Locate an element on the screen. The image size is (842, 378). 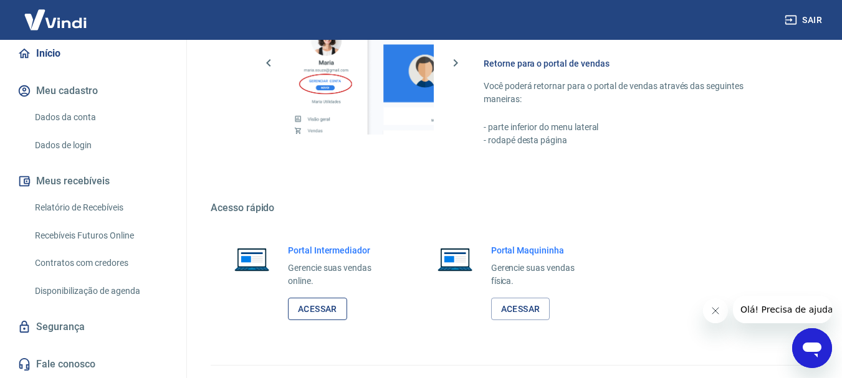
a: Relatório de Recebíveis is located at coordinates (100, 207).